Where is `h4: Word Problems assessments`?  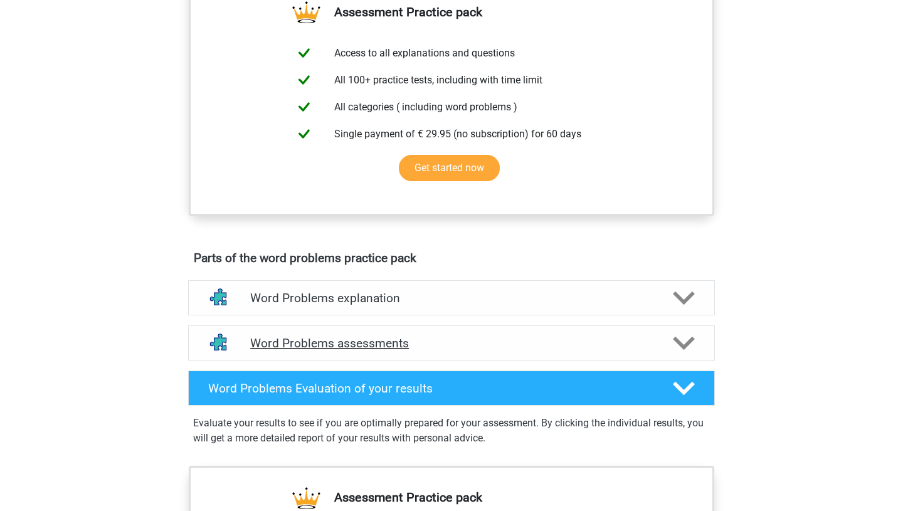 h4: Word Problems assessments is located at coordinates (452, 343).